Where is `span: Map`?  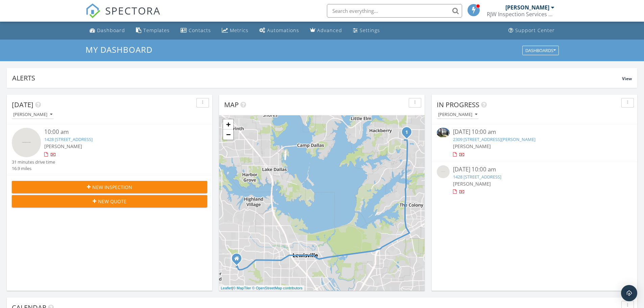 span: Map is located at coordinates (231, 105).